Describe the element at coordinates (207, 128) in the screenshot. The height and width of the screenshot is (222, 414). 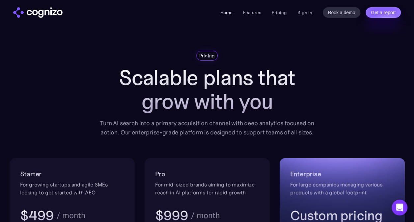
I see `div: Turn AI search into a primary acquisition channel with deep analytics focused on action. Our ente...` at that location.